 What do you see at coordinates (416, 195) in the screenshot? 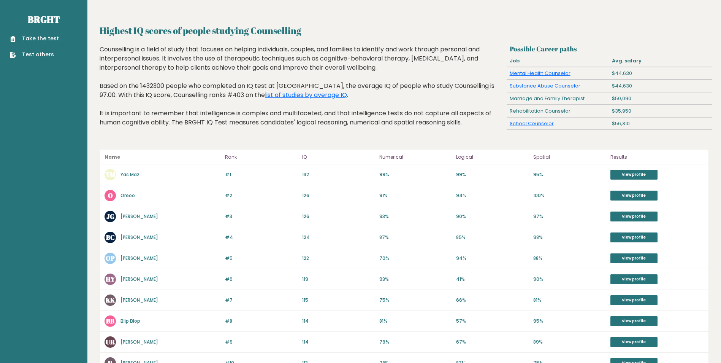
I see `p: 91%` at bounding box center [416, 195].